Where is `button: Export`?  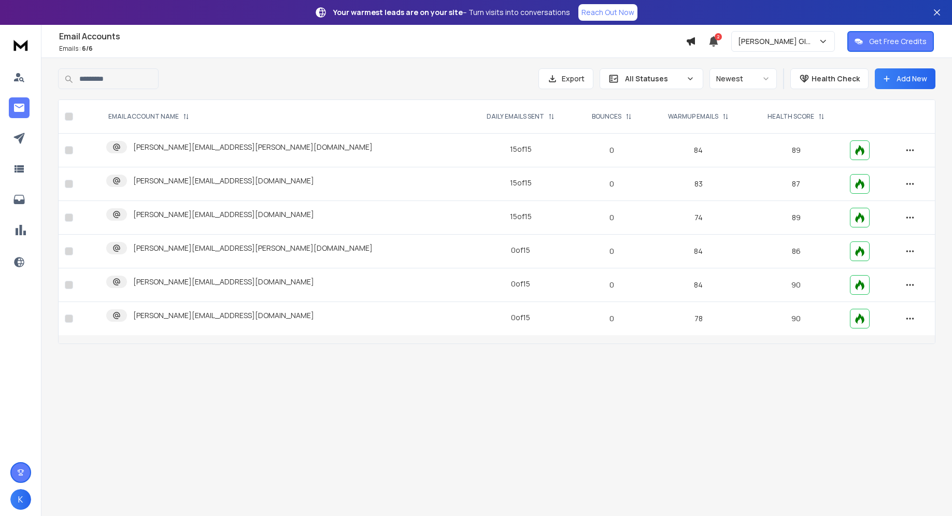
button: Export is located at coordinates (566, 79).